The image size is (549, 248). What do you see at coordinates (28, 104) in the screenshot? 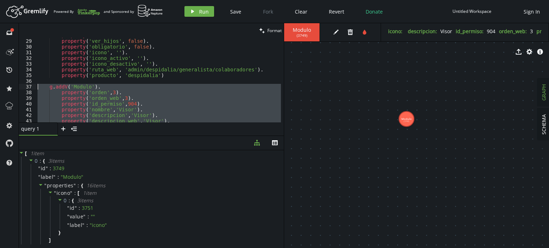
I see `div: 40` at bounding box center [28, 104].